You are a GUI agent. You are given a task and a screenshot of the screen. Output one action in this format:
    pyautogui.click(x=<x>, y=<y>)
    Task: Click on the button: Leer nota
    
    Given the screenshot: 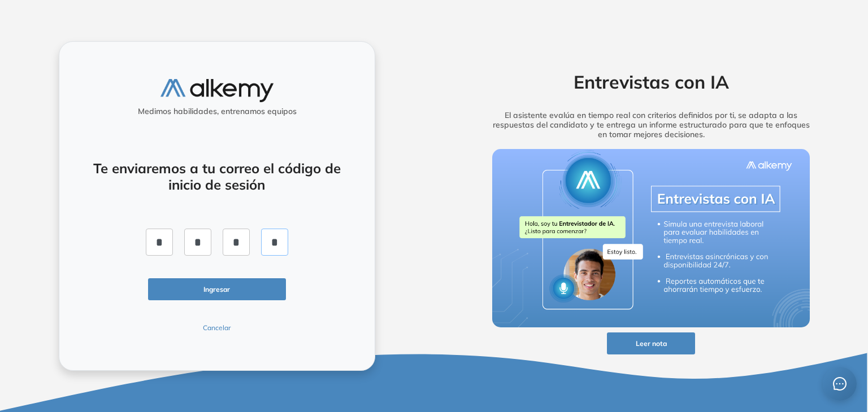 What is the action you would take?
    pyautogui.click(x=651, y=343)
    